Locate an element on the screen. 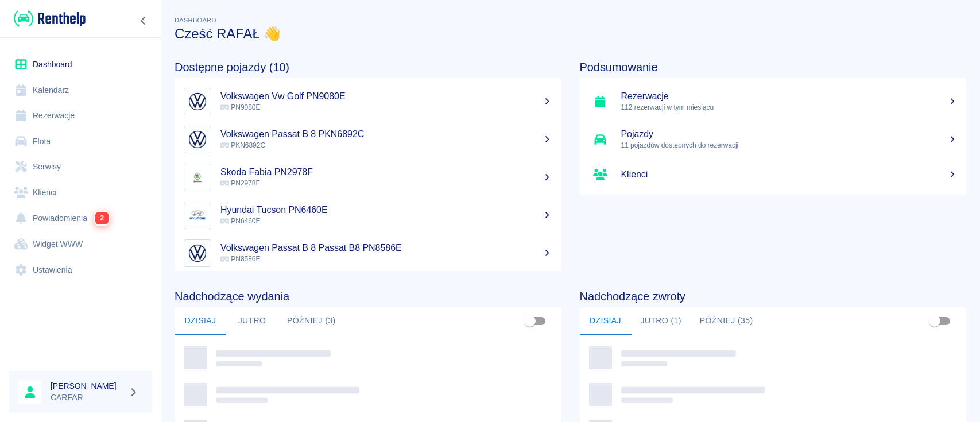 Image resolution: width=980 pixels, height=422 pixels. a: Renthelp logo is located at coordinates (47, 19).